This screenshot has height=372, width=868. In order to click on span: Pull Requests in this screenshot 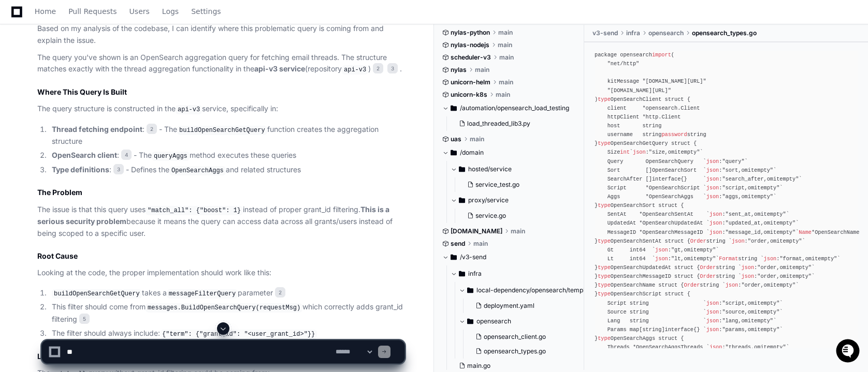, I will do `click(92, 11)`.